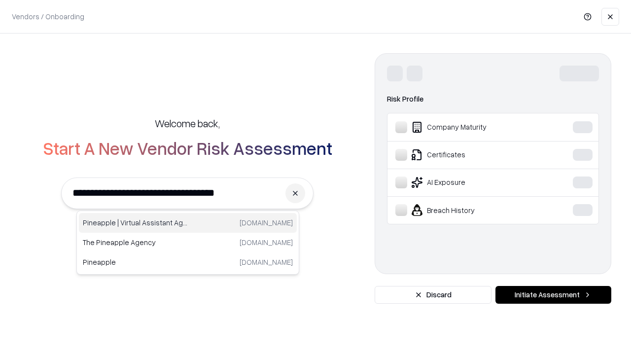  I want to click on p: Pineapple, so click(135, 262).